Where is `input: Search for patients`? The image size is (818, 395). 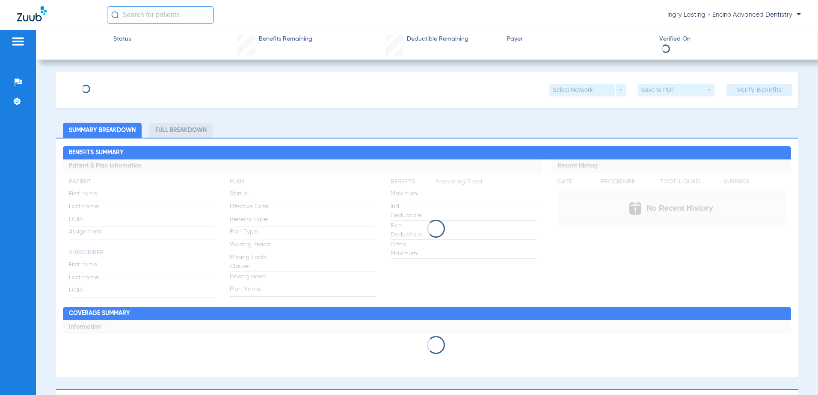
input: Search for patients is located at coordinates (161, 15).